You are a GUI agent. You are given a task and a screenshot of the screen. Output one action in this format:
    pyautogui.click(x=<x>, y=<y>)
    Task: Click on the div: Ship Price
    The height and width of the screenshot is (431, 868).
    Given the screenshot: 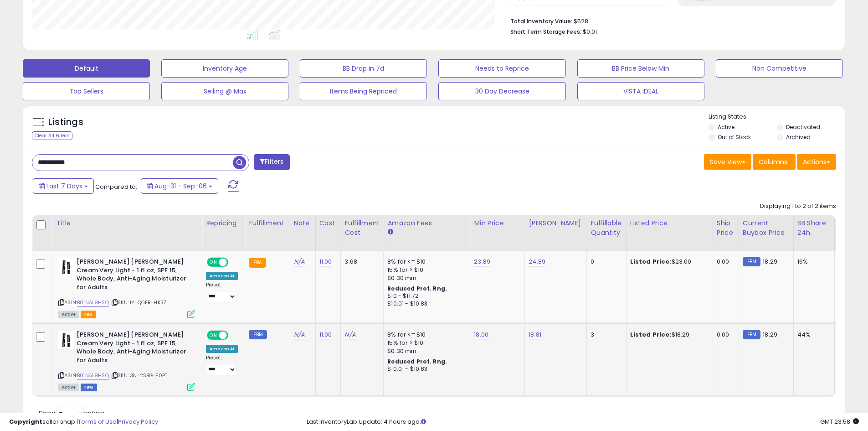 What is the action you would take?
    pyautogui.click(x=726, y=228)
    